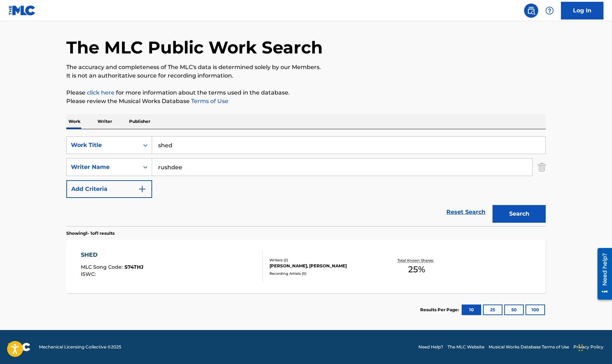  What do you see at coordinates (306, 93) in the screenshot?
I see `p: Please for more information about the terms used in the database.` at bounding box center [306, 93].